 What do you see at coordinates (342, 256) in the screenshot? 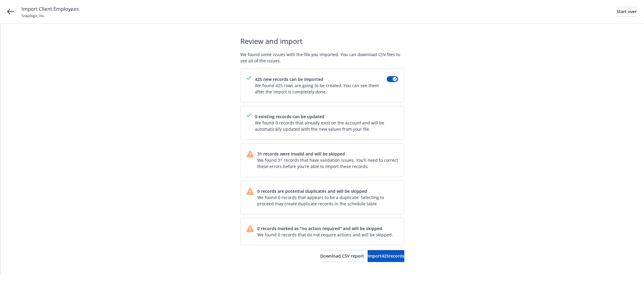
I see `span: Download CSV report` at bounding box center [342, 256].